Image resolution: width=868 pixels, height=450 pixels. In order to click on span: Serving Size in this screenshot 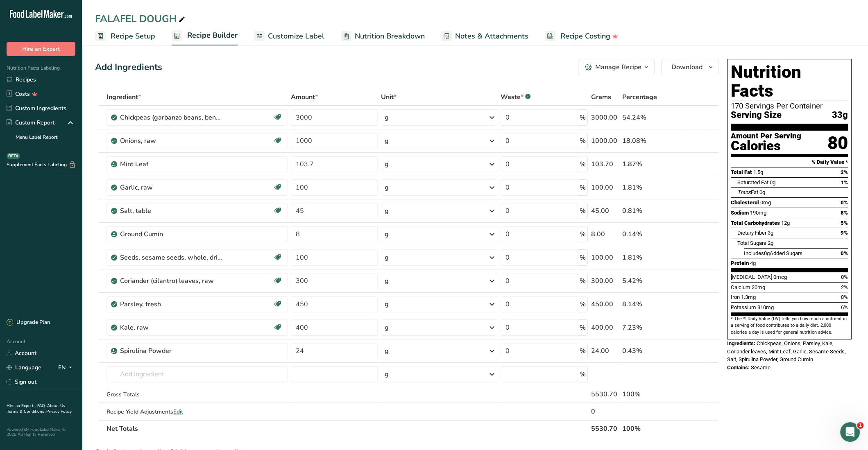, I will do `click(756, 115)`.